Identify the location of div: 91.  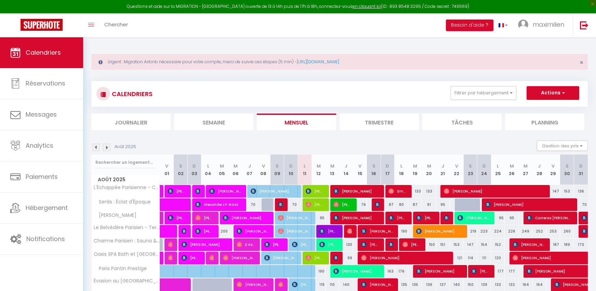
(429, 204).